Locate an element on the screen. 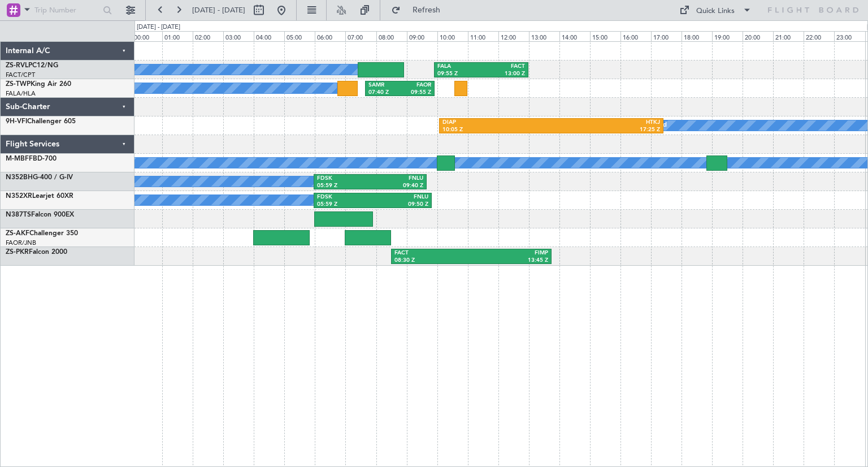  div: 09:40 Z is located at coordinates (396, 186).